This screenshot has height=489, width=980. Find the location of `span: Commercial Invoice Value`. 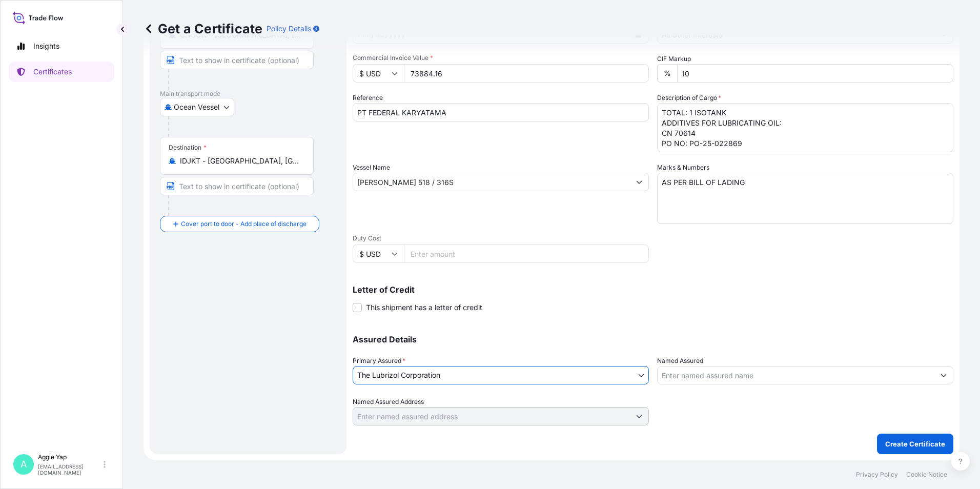

span: Commercial Invoice Value is located at coordinates (501, 58).